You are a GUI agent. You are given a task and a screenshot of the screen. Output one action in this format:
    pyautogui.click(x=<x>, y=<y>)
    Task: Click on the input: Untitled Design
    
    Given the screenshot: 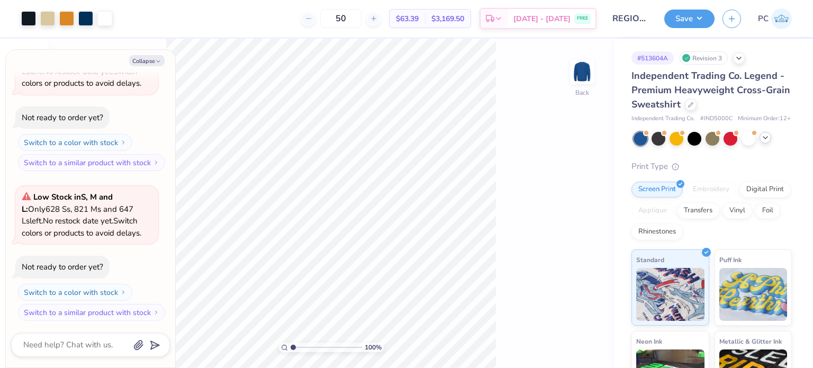 What is the action you would take?
    pyautogui.click(x=630, y=19)
    